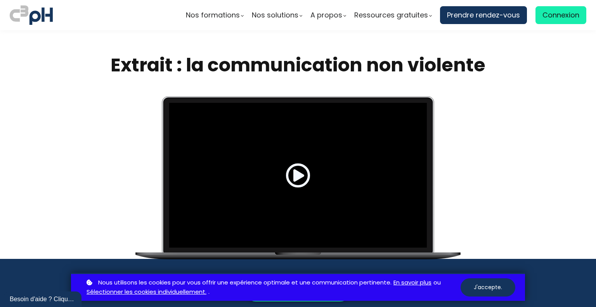 This screenshot has height=307, width=596. I want to click on a: Sélectionner les cookies individuellement., so click(146, 292).